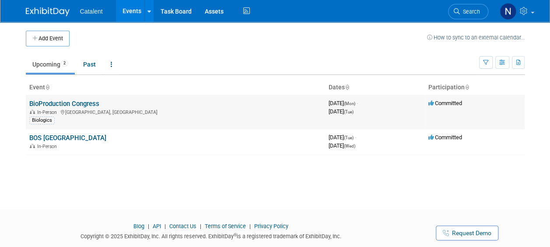  I want to click on span: (Mon), so click(349, 103).